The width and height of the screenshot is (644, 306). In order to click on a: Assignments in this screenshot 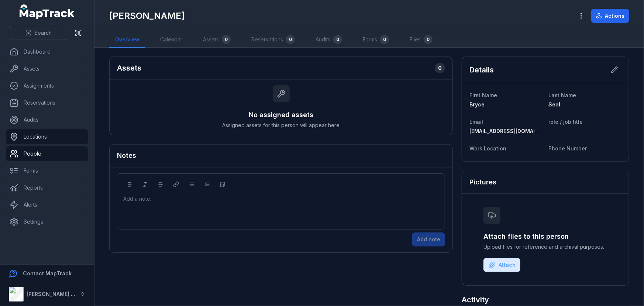, I will do `click(47, 86)`.